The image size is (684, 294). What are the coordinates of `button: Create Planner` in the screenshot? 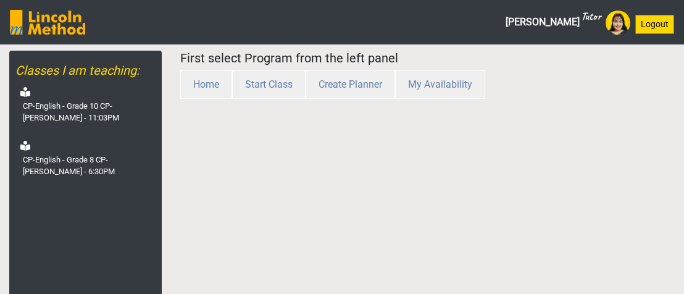 It's located at (350, 85).